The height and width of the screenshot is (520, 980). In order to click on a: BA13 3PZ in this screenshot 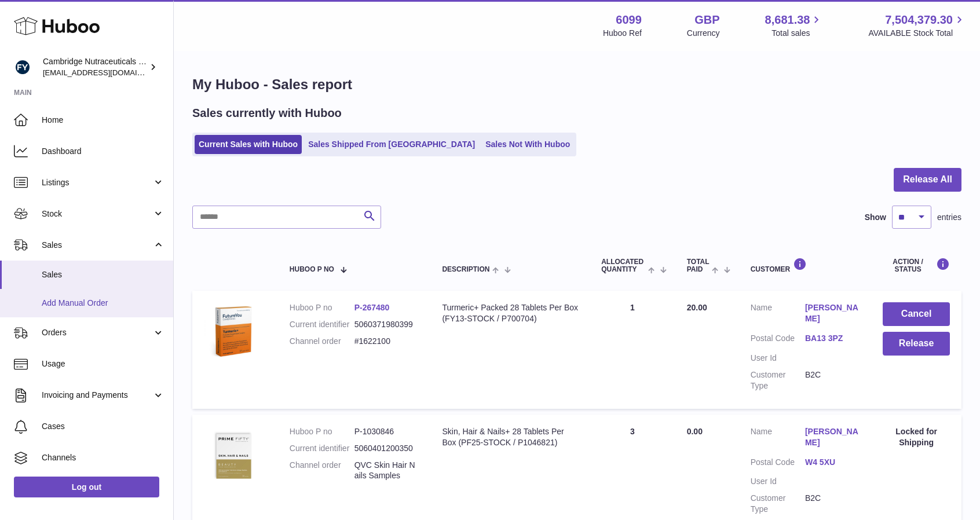, I will do `click(832, 338)`.